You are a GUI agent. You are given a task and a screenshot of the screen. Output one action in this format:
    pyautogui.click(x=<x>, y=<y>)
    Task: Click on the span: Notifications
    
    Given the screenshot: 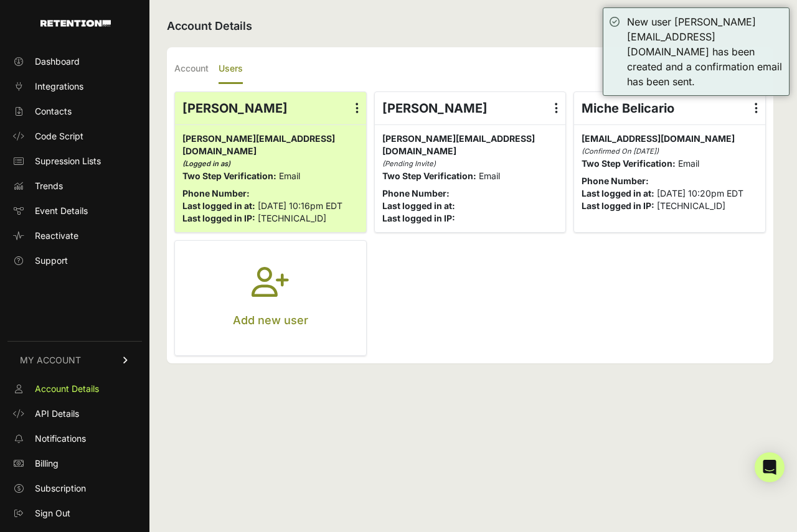 What is the action you would take?
    pyautogui.click(x=60, y=439)
    